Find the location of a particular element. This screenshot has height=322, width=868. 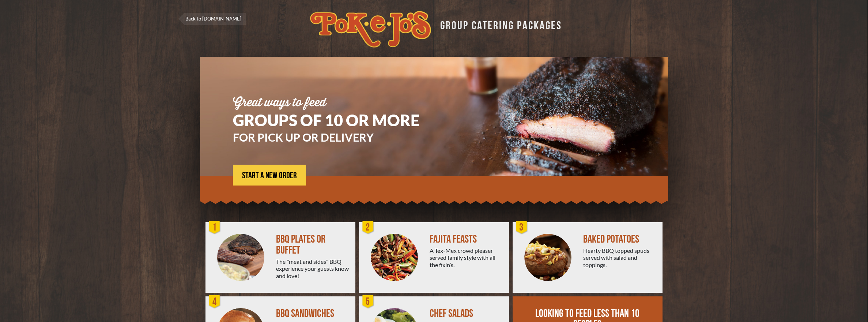

div: CHEF SALADS is located at coordinates (466, 313).